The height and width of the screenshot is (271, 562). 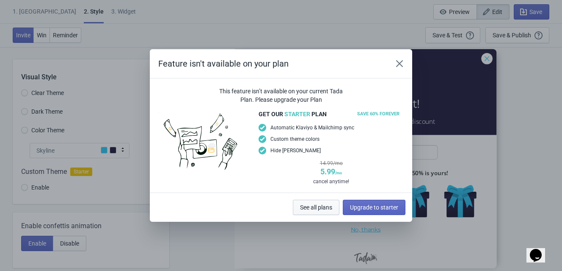 I want to click on span: Starter, so click(x=297, y=114).